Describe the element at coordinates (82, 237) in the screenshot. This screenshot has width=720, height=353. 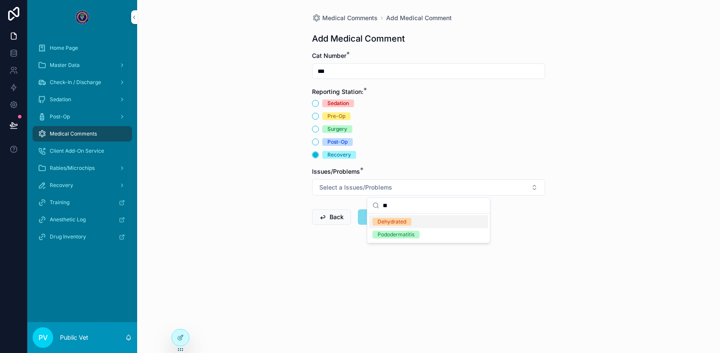
I see `a: Drug Inventory` at that location.